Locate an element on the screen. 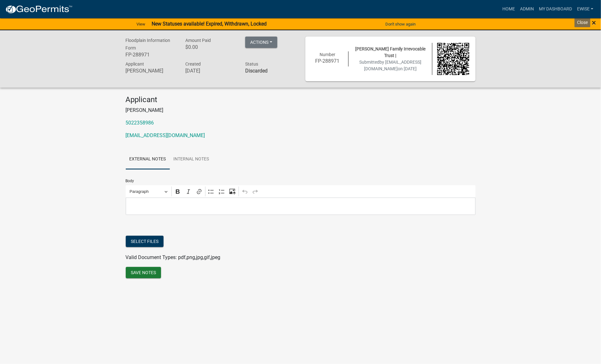  a: My Dashboard is located at coordinates (555, 9).